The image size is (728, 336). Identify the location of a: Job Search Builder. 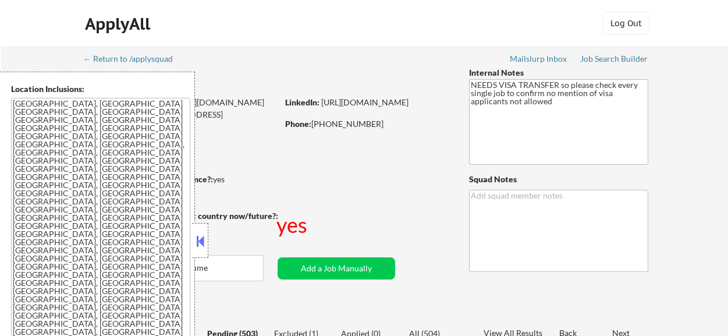
(614, 60).